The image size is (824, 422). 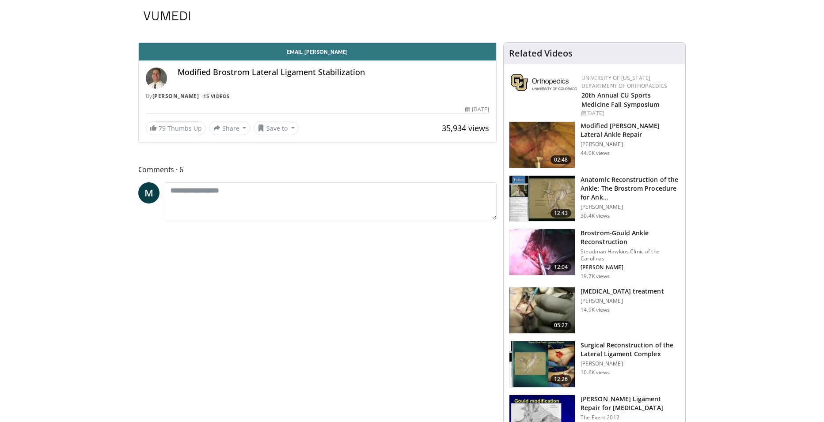 I want to click on span: 02:48, so click(x=561, y=160).